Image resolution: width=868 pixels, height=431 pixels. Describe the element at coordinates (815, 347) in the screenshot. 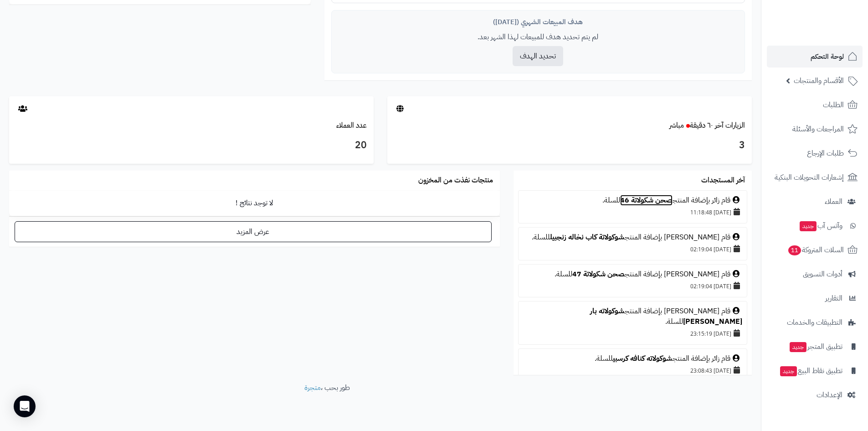

I see `a: تطبيق المتجرجديد` at that location.